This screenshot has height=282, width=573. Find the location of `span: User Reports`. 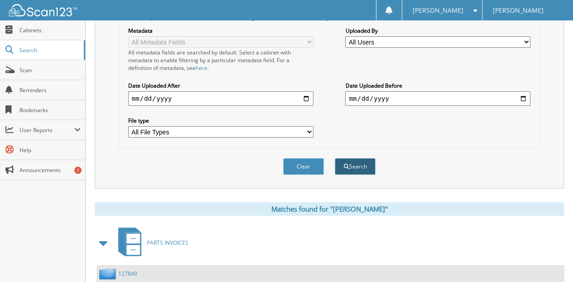

span: User Reports is located at coordinates (47, 130).